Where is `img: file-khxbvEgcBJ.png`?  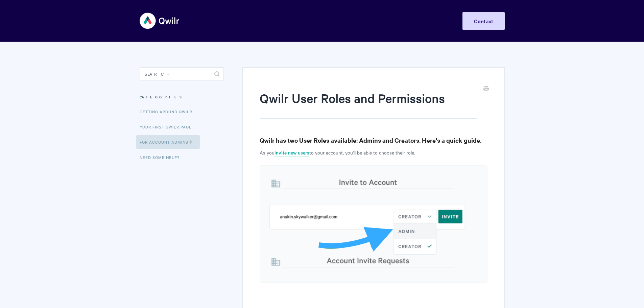
img: file-khxbvEgcBJ.png is located at coordinates (374, 224).